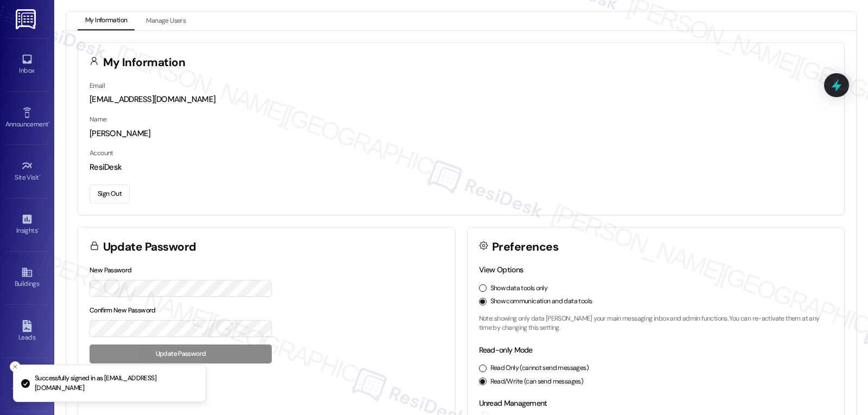  I want to click on label: Show communication and data tools, so click(542, 302).